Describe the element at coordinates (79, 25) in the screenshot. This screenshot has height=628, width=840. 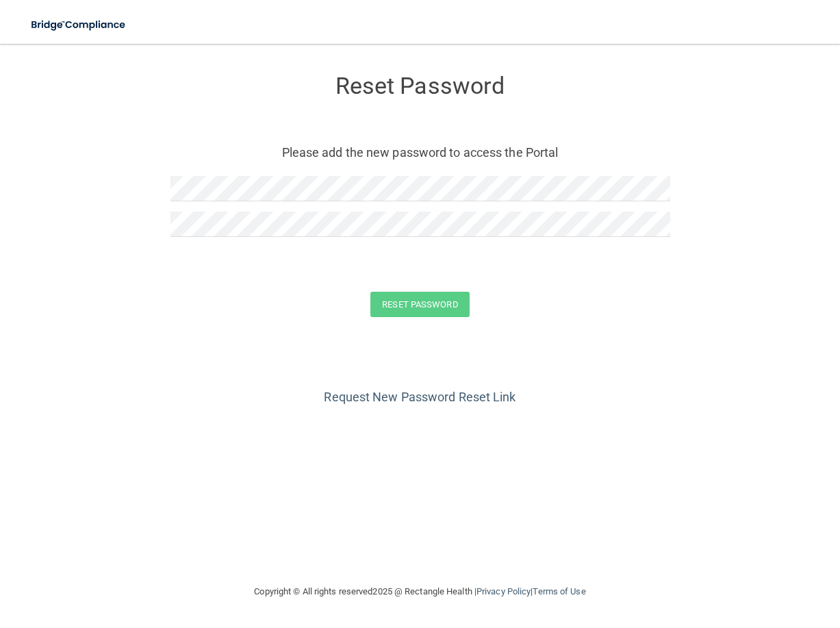
I see `img: bridge_compliance_login_screen.278c3ca4.svg` at that location.